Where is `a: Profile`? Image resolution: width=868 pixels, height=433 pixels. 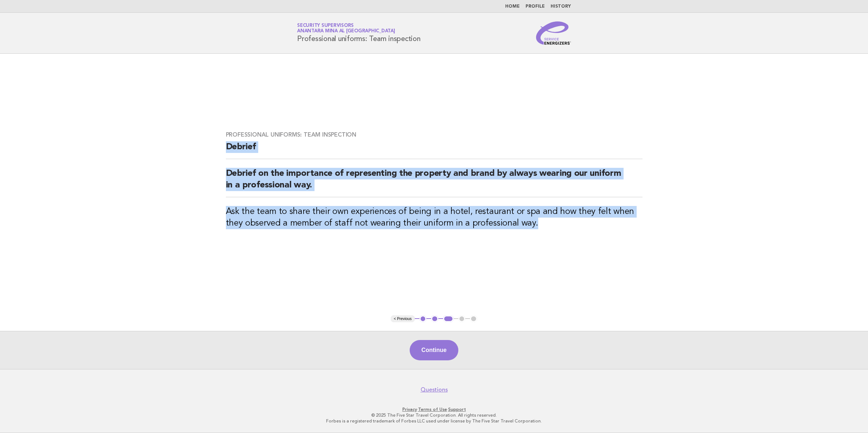 a: Profile is located at coordinates (535, 6).